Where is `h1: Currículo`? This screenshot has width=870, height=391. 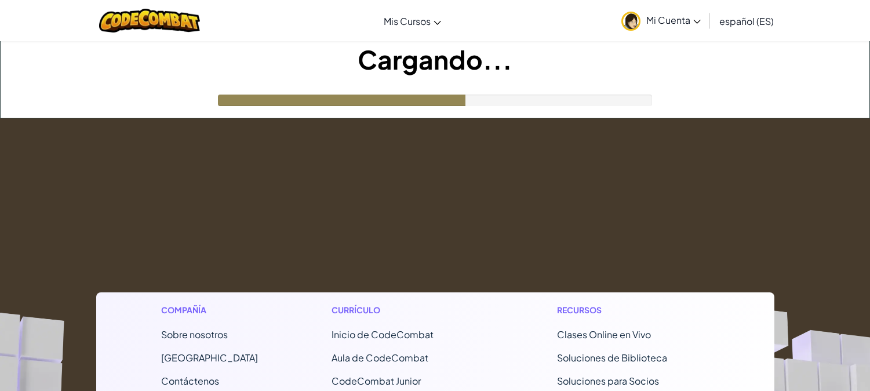
h1: Currículo is located at coordinates (408, 310).